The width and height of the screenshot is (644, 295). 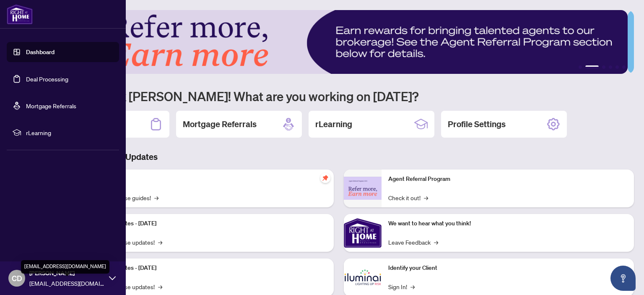 I want to click on a: Deal Processing, so click(x=47, y=79).